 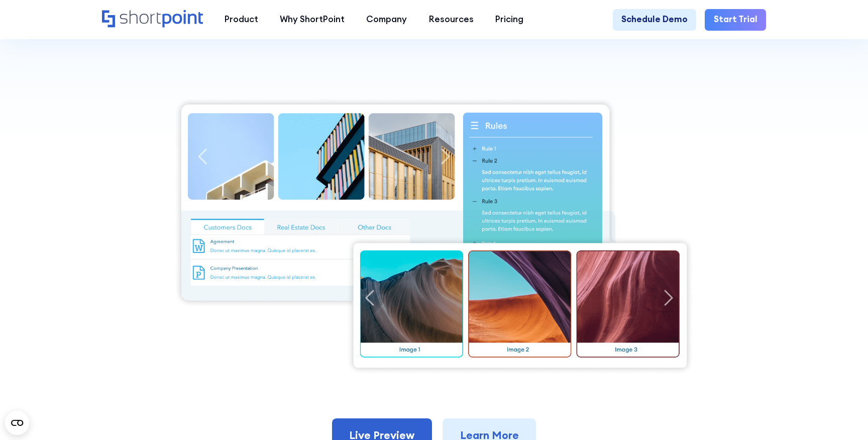 I want to click on a: Product, so click(x=242, y=20).